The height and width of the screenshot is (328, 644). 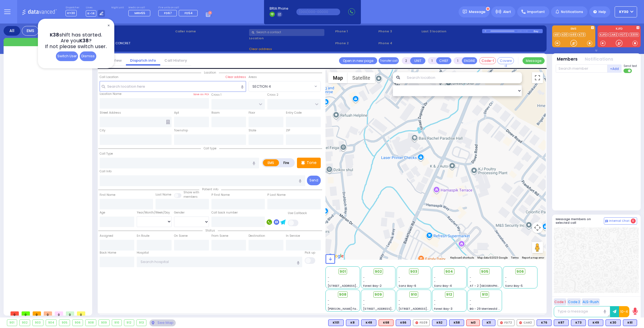 What do you see at coordinates (439, 323) in the screenshot?
I see `div: K62` at bounding box center [439, 323].